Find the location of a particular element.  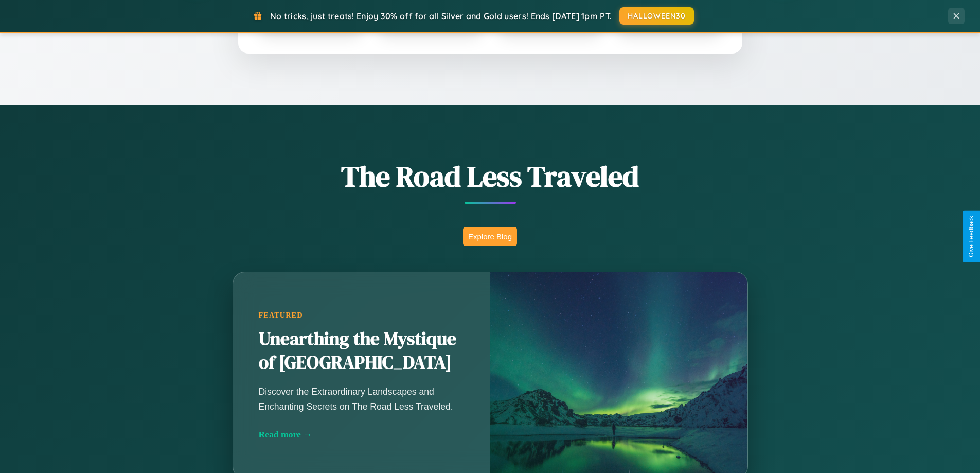

div: Read more → is located at coordinates (361, 435).